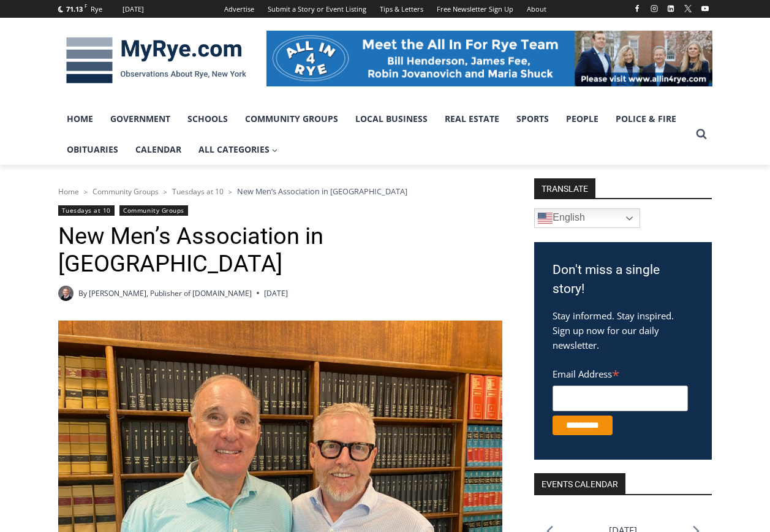 The height and width of the screenshot is (532, 770). I want to click on strong: TRANSLATE, so click(565, 188).